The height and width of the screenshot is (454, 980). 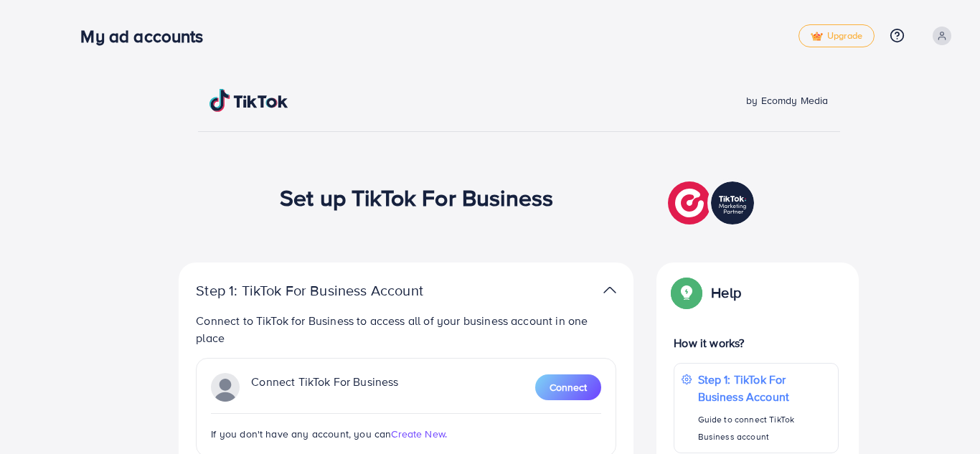 I want to click on p: How it works?, so click(x=756, y=343).